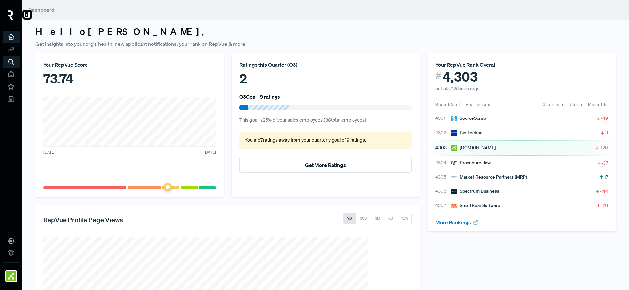  What do you see at coordinates (454, 163) in the screenshot?
I see `img: ProcedureFlow` at bounding box center [454, 163].